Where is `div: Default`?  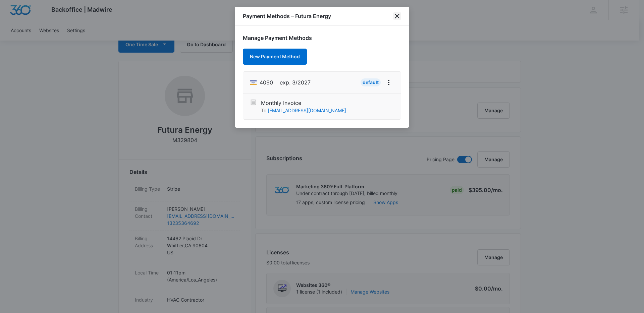
div: Default is located at coordinates (371, 82).